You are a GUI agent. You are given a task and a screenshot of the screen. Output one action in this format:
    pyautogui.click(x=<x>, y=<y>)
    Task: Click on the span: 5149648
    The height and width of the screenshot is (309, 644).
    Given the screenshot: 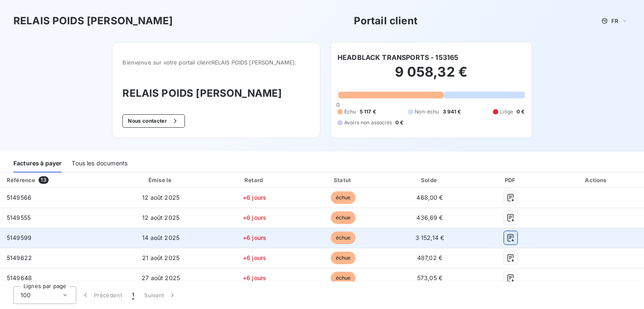 What is the action you would take?
    pyautogui.click(x=19, y=278)
    